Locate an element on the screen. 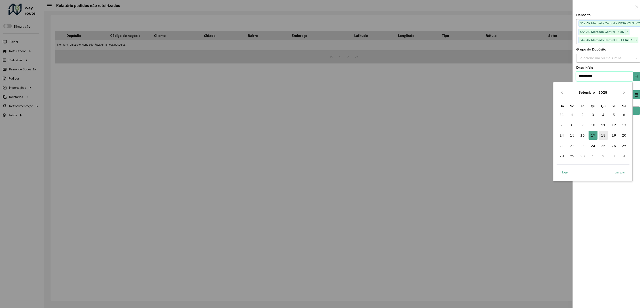  td: 19 is located at coordinates (614, 136).